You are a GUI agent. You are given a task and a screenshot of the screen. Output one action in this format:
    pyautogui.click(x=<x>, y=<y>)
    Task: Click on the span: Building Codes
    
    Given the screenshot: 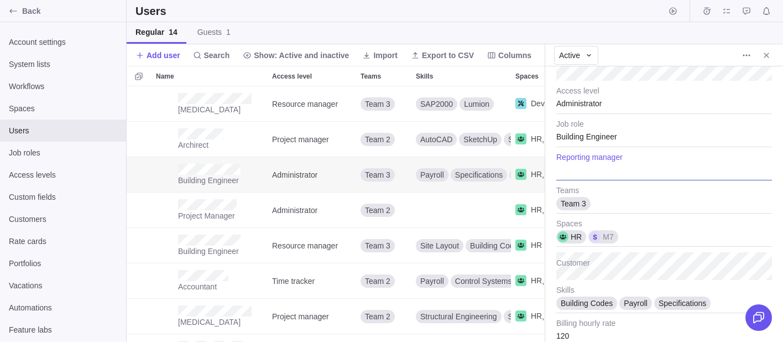 What is the action you would take?
    pyautogui.click(x=586, y=303)
    